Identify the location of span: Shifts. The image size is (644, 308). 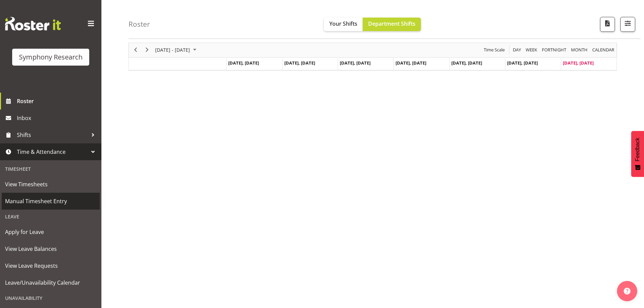
(52, 135).